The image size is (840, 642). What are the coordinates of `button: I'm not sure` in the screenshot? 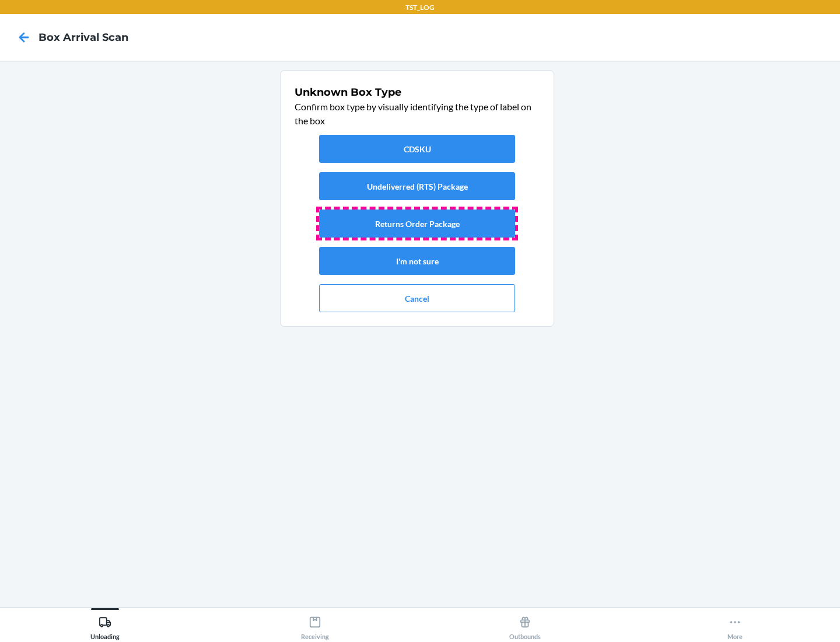 It's located at (417, 261).